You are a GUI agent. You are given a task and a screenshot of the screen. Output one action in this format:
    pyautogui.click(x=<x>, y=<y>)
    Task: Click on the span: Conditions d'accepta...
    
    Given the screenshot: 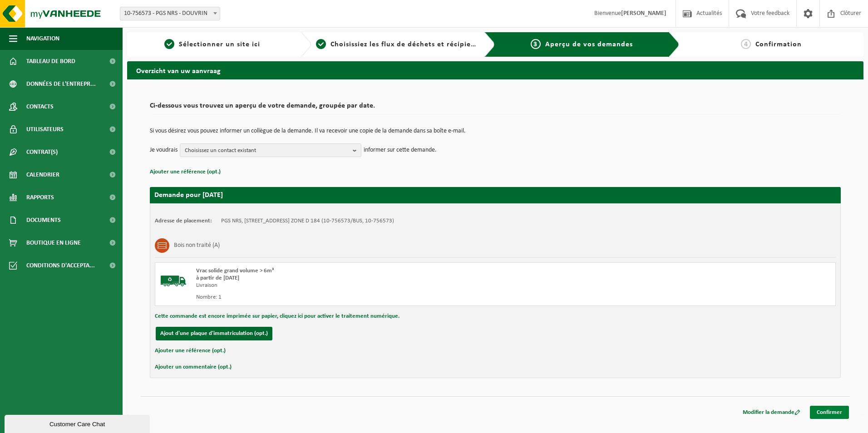 What is the action you would take?
    pyautogui.click(x=60, y=266)
    